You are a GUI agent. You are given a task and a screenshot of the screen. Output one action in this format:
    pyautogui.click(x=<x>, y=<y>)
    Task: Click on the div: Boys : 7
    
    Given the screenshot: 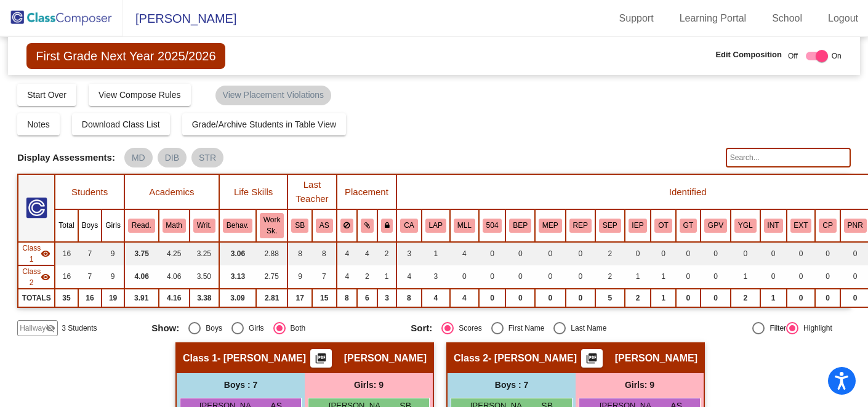 What is the action you would take?
    pyautogui.click(x=511, y=385)
    